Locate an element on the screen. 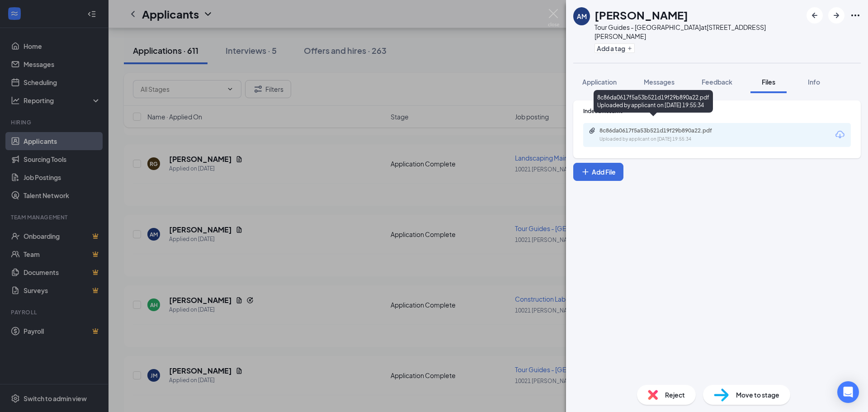 The width and height of the screenshot is (868, 412). span: Move to stage is located at coordinates (758, 394).